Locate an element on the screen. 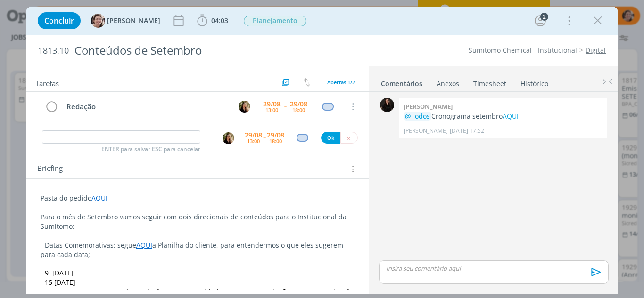 Image resolution: width=644 pixels, height=298 pixels. img: S is located at coordinates (387, 105).